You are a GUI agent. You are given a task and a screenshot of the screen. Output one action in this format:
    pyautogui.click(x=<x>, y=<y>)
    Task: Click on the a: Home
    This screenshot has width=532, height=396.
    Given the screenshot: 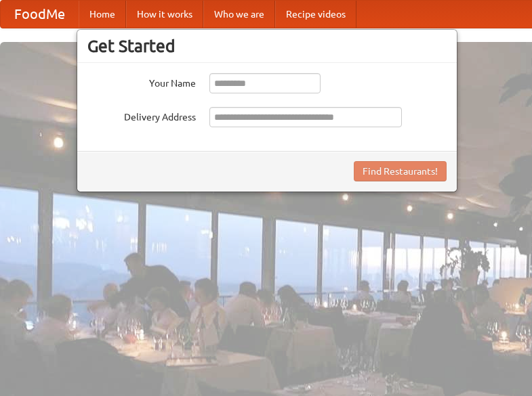 What is the action you would take?
    pyautogui.click(x=102, y=14)
    